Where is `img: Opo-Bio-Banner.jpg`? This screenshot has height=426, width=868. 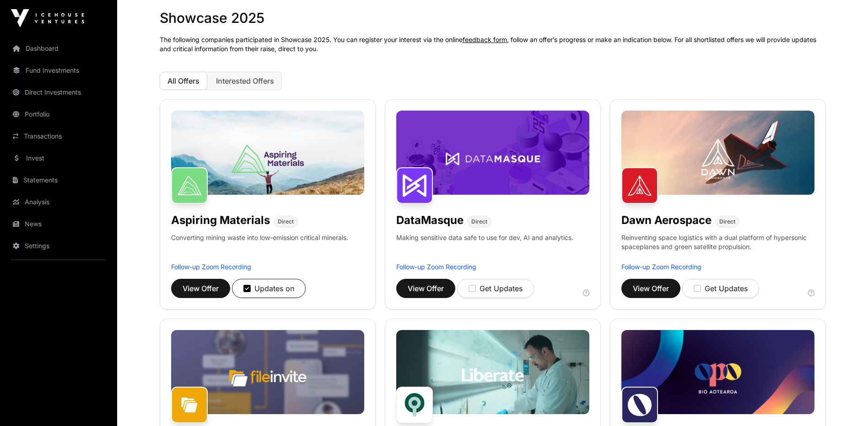
img: Opo-Bio-Banner.jpg is located at coordinates (718, 372).